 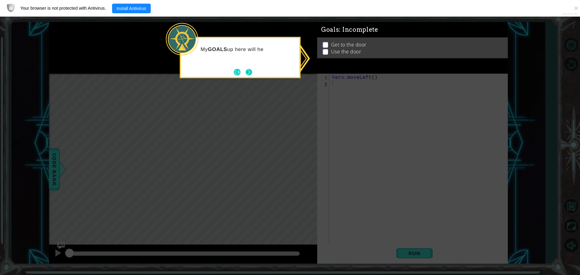 What do you see at coordinates (348, 45) in the screenshot?
I see `p: Get to the door` at bounding box center [348, 45].